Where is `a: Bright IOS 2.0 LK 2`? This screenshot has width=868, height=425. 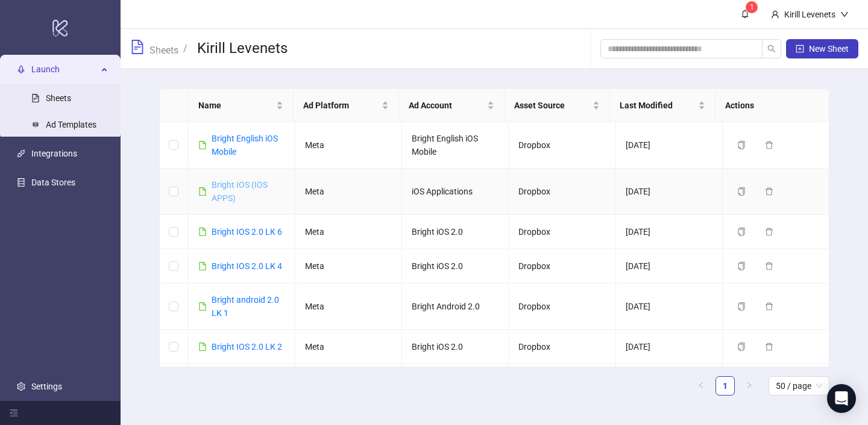
a: Bright IOS 2.0 LK 2 is located at coordinates (247, 347).